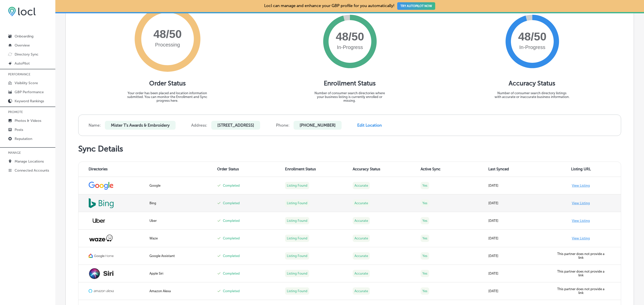 The image size is (644, 305). What do you see at coordinates (22, 46) in the screenshot?
I see `p: Overview` at bounding box center [22, 46].